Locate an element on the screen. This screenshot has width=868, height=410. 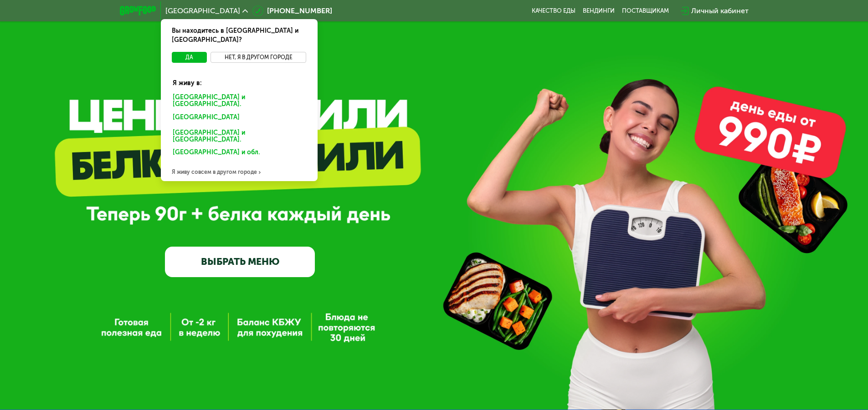
button: Да is located at coordinates (189, 57).